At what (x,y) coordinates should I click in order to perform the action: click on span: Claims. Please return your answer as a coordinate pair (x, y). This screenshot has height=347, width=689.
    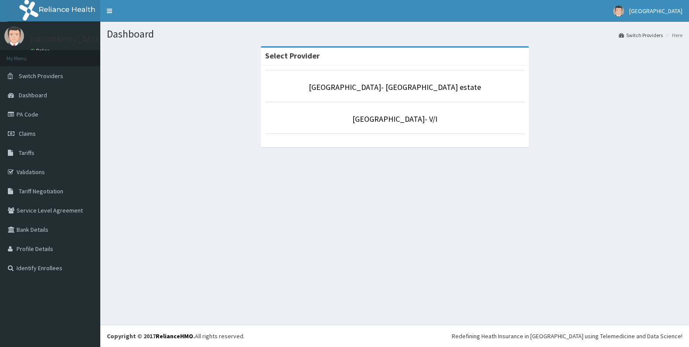
    Looking at the image, I should click on (27, 133).